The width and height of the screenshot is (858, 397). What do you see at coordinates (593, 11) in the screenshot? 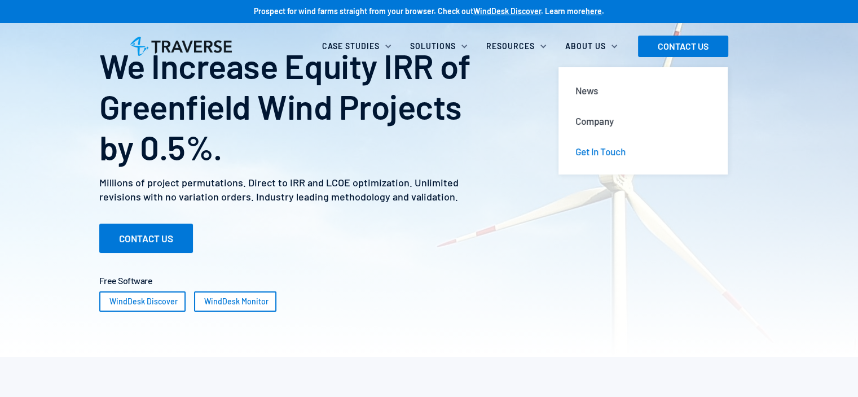
I see `a: here` at bounding box center [593, 11].